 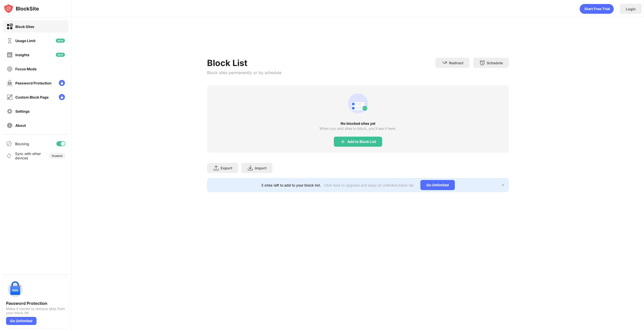 I want to click on img: time-usage-off.svg, so click(x=10, y=40).